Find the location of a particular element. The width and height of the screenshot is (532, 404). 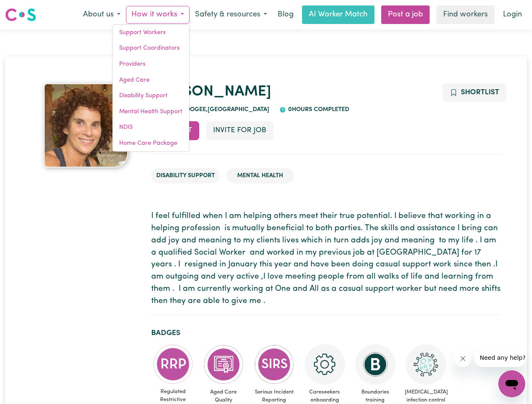

a: Post a job is located at coordinates (405, 15).